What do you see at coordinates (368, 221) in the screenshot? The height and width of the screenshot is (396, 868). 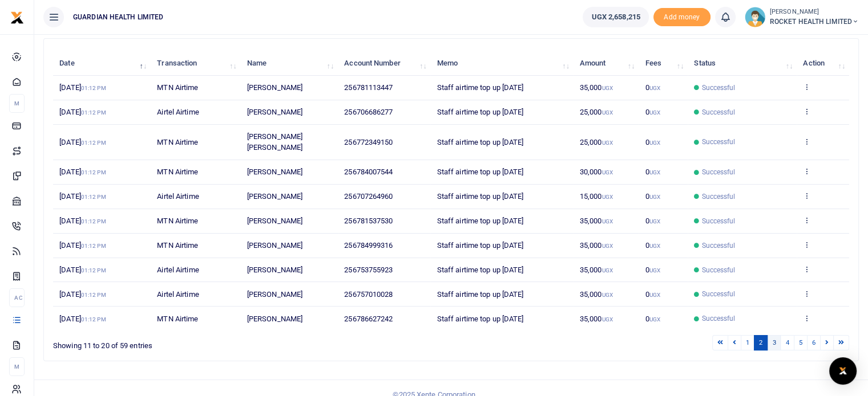 I see `span: 256781537530` at bounding box center [368, 221].